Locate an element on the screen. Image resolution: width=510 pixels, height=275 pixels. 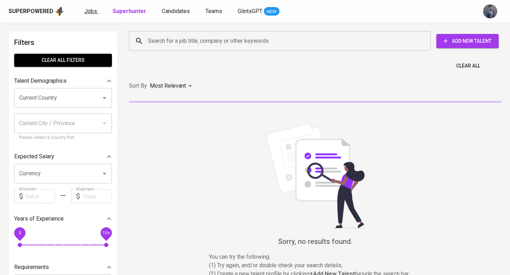
a: Candidates is located at coordinates (176, 11).